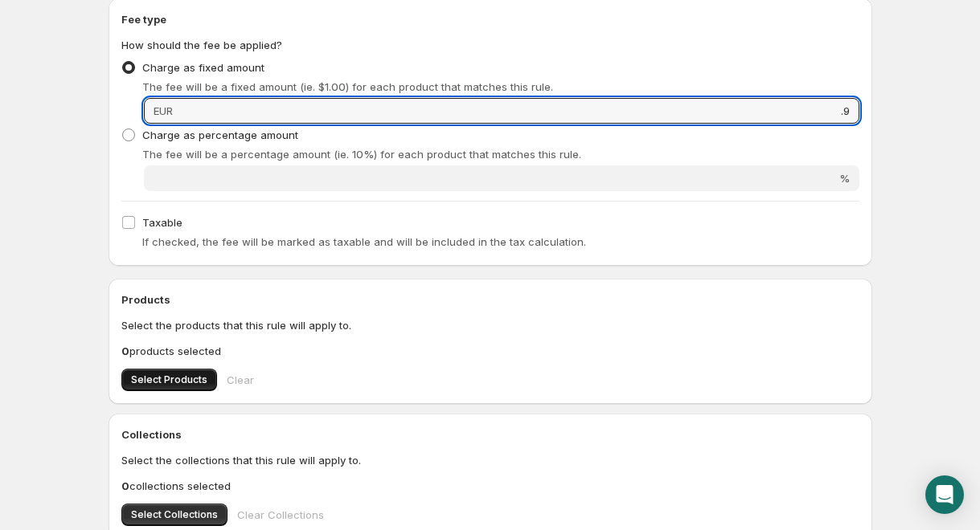 This screenshot has height=530, width=980. Describe the element at coordinates (220, 135) in the screenshot. I see `span: Charge as percentage amount` at that location.